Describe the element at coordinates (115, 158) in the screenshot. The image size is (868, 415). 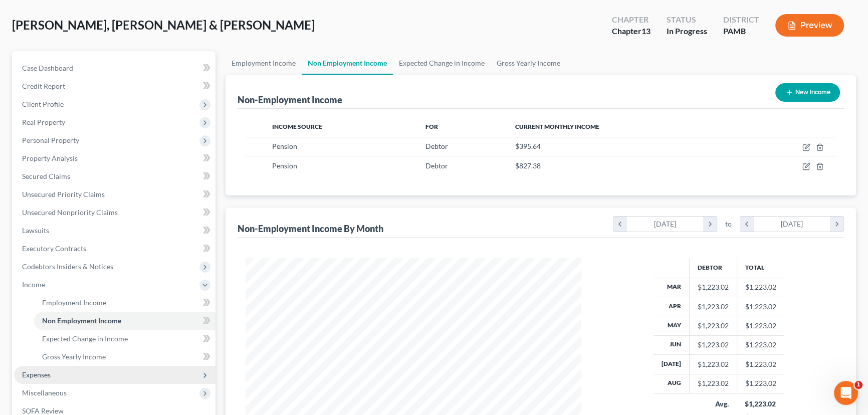
I see `a: Property Analysis` at that location.